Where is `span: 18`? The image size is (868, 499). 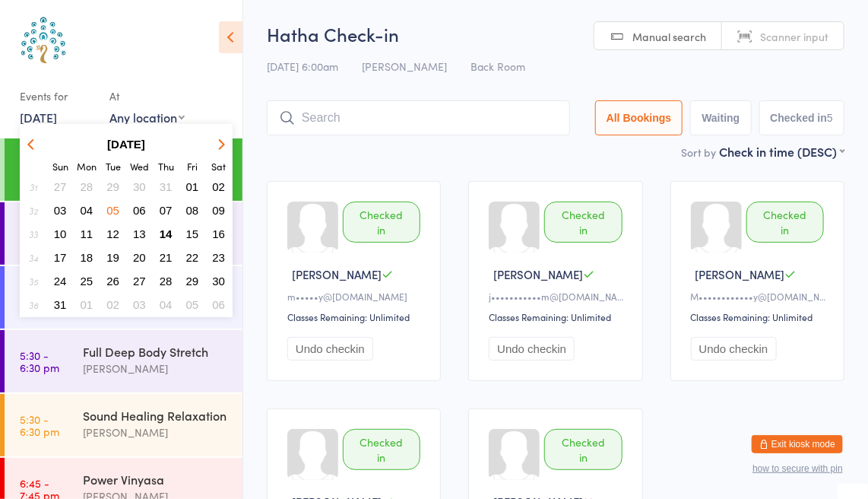
span: 18 is located at coordinates (87, 258).